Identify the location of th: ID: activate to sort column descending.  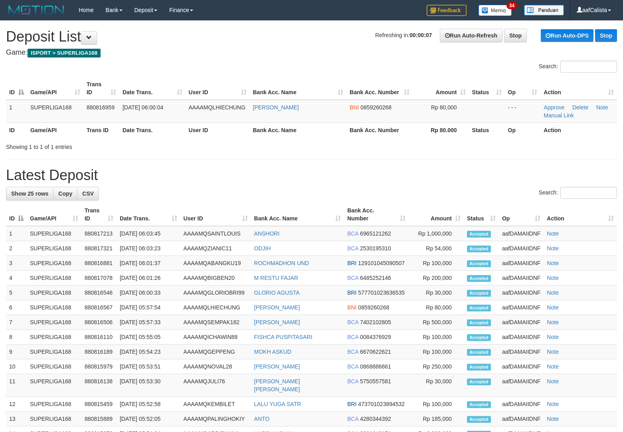
(16, 214).